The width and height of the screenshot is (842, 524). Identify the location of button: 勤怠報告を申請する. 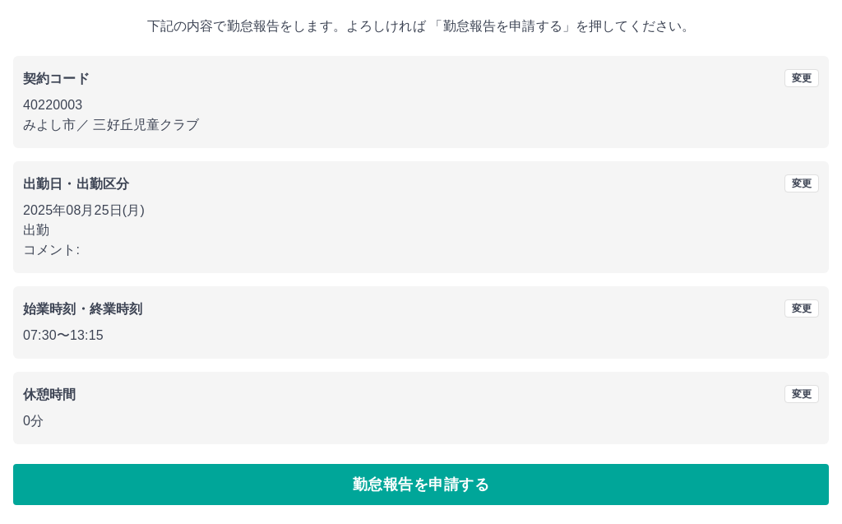
(421, 485).